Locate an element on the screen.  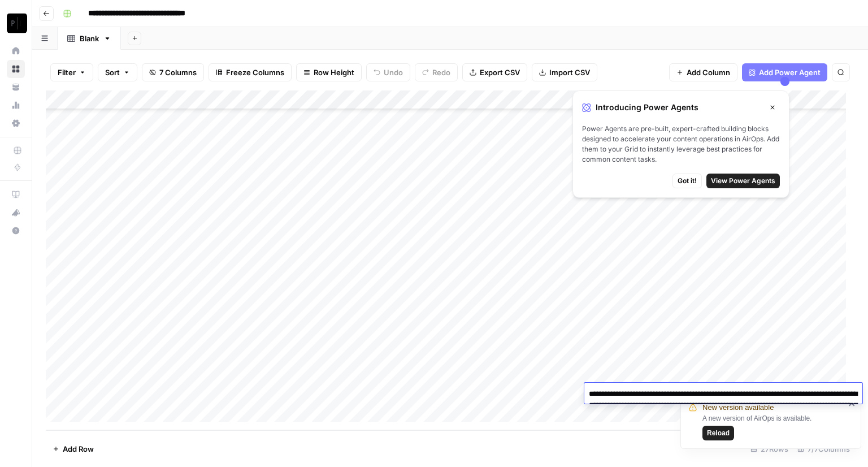
div: 7/7 Columns is located at coordinates (823, 449).